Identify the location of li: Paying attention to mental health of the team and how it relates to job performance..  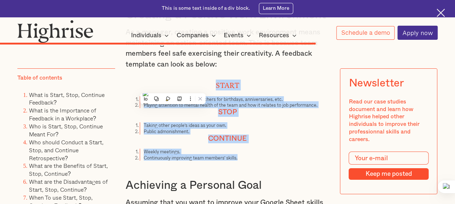
(234, 105).